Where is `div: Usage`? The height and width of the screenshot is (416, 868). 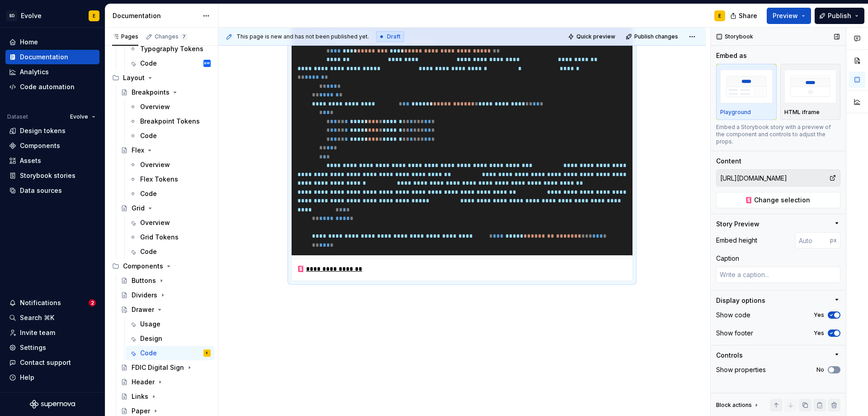
div: Usage is located at coordinates (150, 324).